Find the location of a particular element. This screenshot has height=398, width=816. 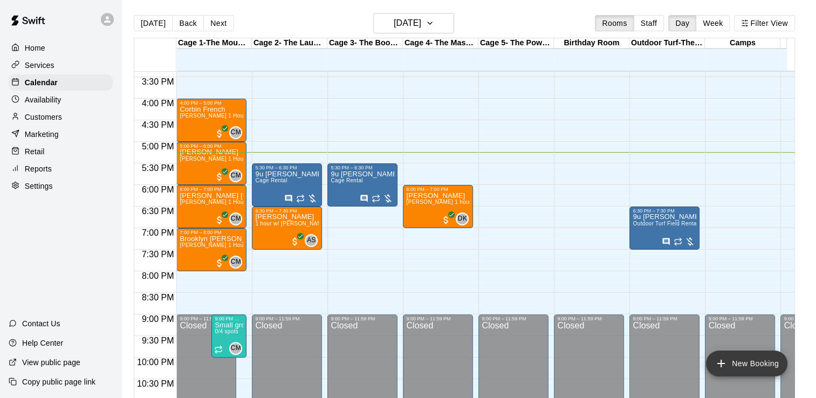

div: Birthday Room is located at coordinates (592, 43).